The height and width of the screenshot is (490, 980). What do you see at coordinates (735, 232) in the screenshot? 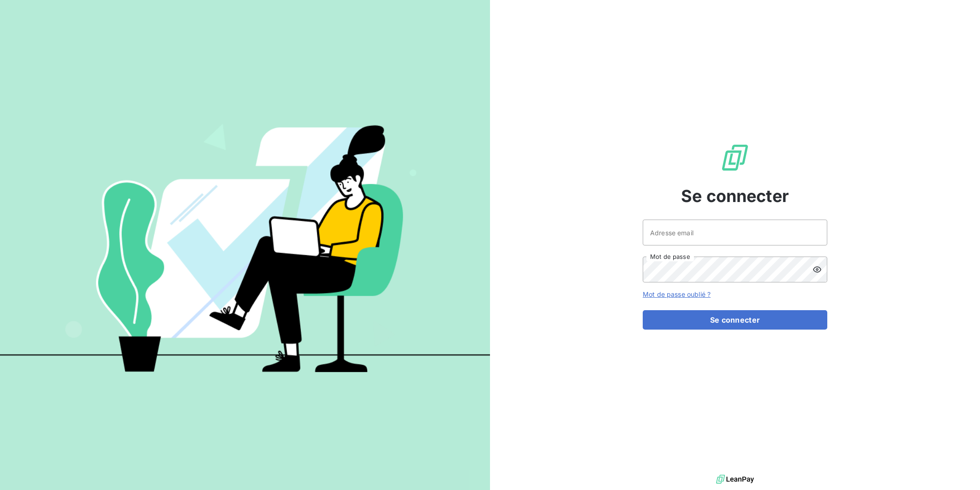
I see `input: placeholder` at bounding box center [735, 232].